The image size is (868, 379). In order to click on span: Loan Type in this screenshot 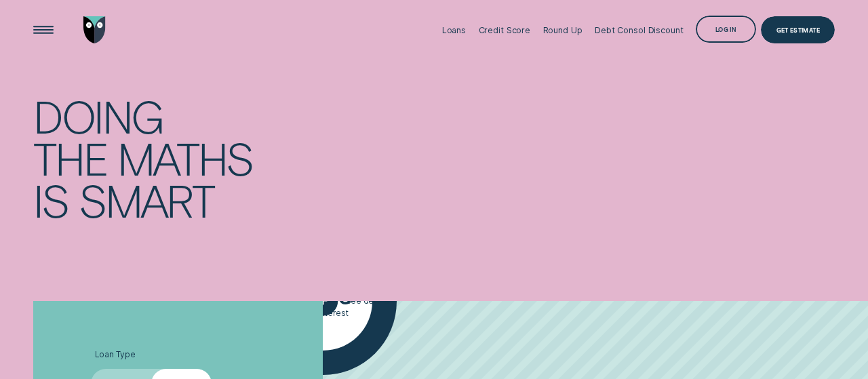, I will do `click(116, 355)`.